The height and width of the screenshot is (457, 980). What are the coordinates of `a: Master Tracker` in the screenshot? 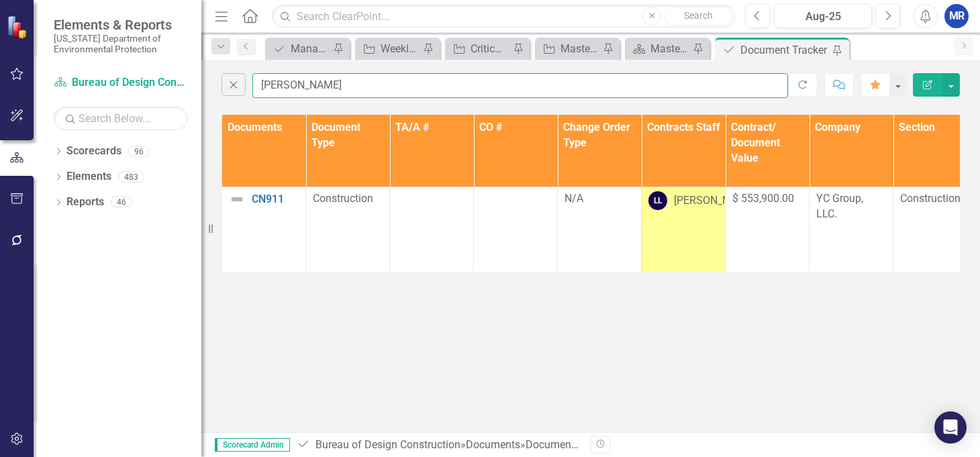 It's located at (658, 48).